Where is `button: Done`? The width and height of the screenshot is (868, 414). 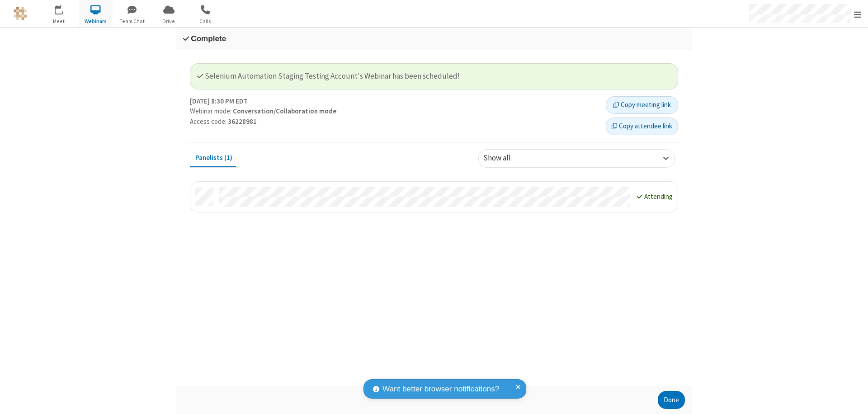
button: Done is located at coordinates (671, 400).